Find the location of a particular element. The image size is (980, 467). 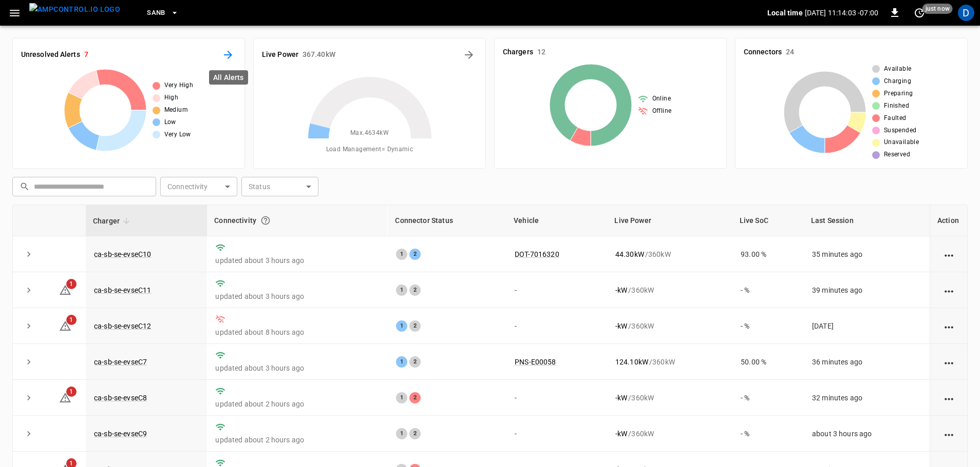

p: 124.10 kW is located at coordinates (631, 362).